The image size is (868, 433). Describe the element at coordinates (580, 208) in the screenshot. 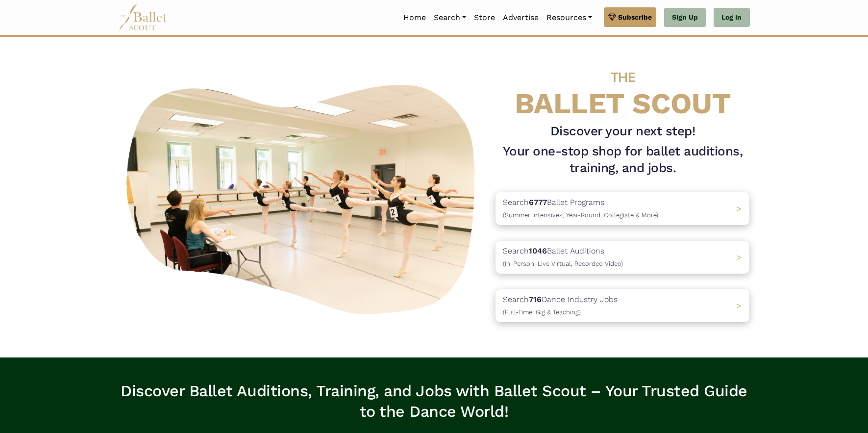

I see `p: Search Ballet Programs` at that location.